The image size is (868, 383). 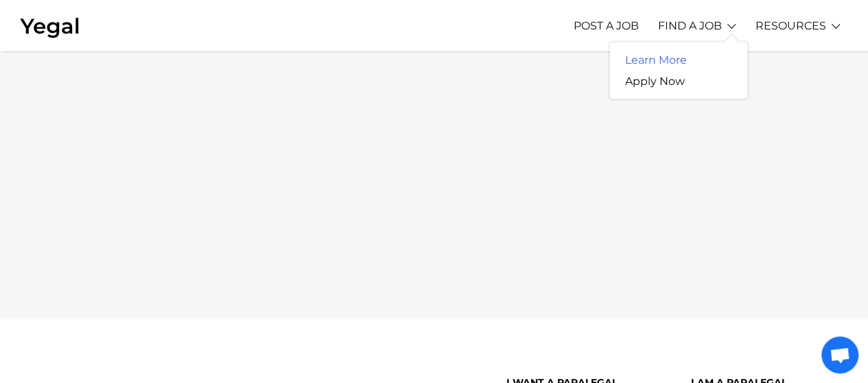 I want to click on a: Apply Now, so click(x=655, y=81).